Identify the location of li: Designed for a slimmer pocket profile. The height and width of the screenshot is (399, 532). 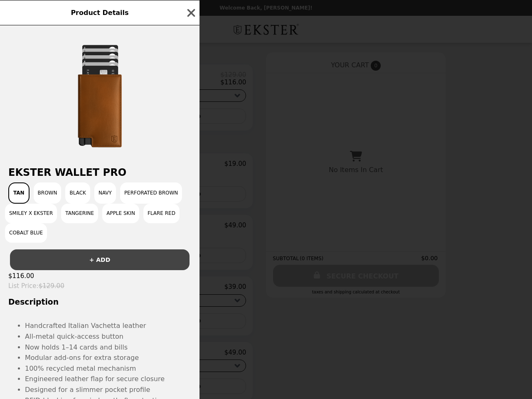
(108, 390).